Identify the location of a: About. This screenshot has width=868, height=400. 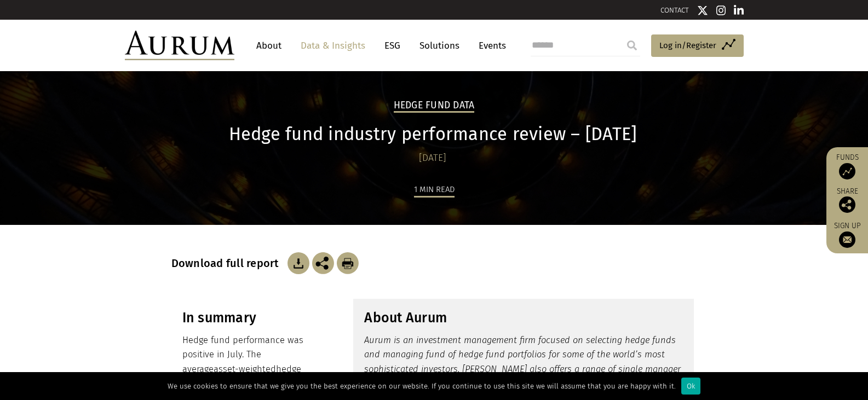
(269, 45).